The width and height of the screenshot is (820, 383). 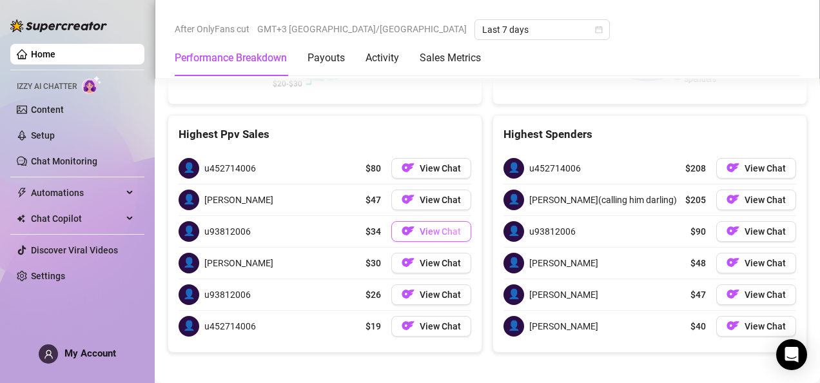 What do you see at coordinates (74, 250) in the screenshot?
I see `a: Discover Viral Videos` at bounding box center [74, 250].